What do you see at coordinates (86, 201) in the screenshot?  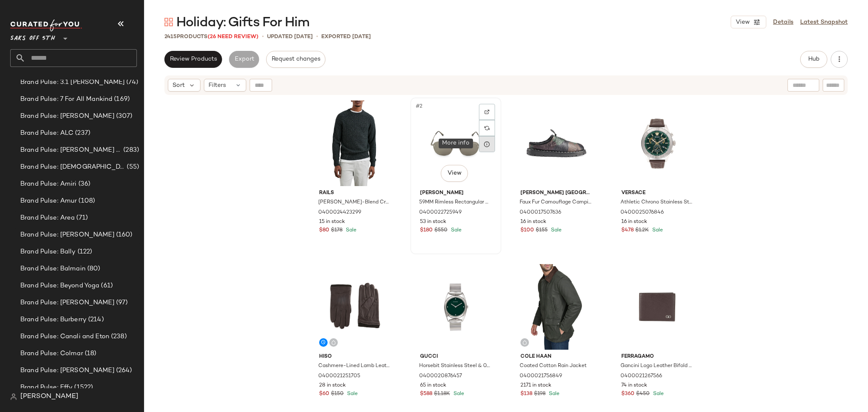 I see `span: (108)` at bounding box center [86, 201].